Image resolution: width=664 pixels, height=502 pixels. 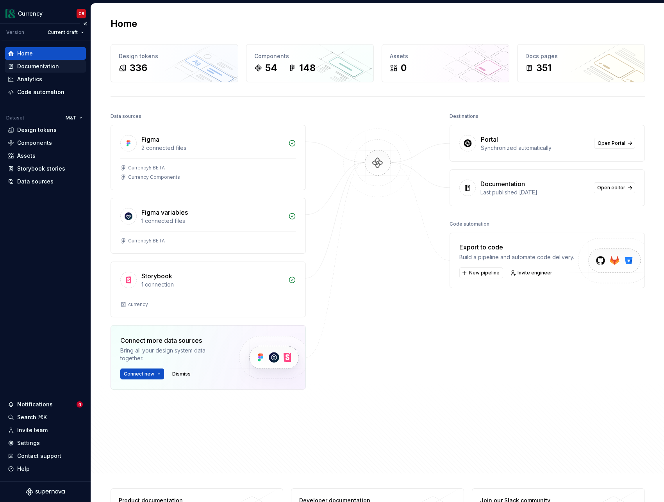 What do you see at coordinates (15, 118) in the screenshot?
I see `div: Dataset` at bounding box center [15, 118].